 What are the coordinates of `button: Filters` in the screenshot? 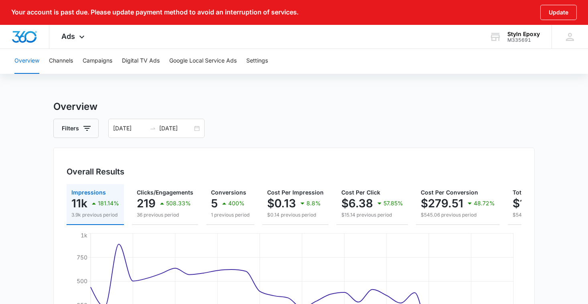 It's located at (76, 128).